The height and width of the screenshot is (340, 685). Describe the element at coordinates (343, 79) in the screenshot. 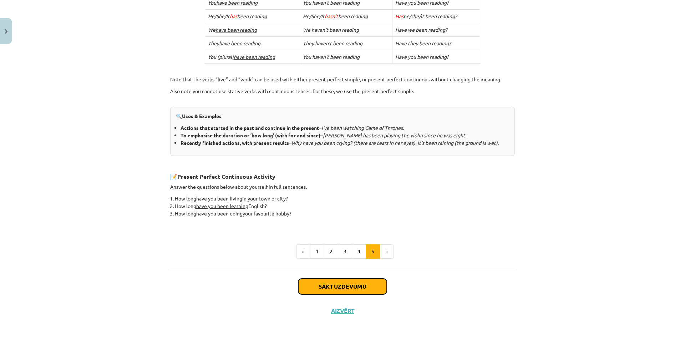

I see `p: Note that the verbs “live” and “work” can be used with either present perfect simple, or present ...` at that location.